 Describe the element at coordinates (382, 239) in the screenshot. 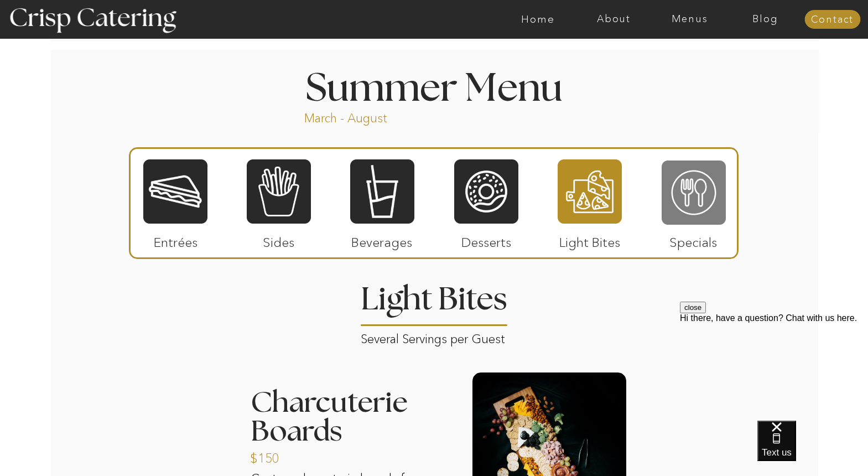

I see `p: Beverages` at that location.